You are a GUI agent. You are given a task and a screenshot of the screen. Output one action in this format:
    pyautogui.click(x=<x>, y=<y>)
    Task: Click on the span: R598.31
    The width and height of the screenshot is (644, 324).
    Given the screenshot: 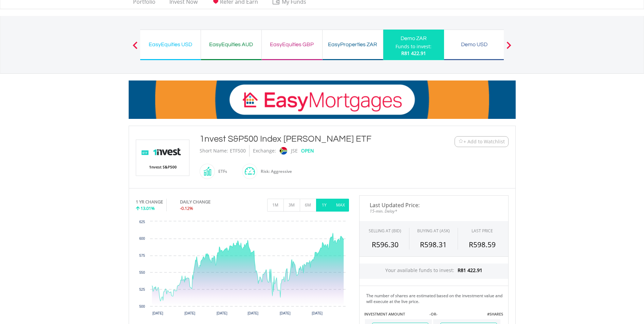 What is the action you would take?
    pyautogui.click(x=433, y=244)
    